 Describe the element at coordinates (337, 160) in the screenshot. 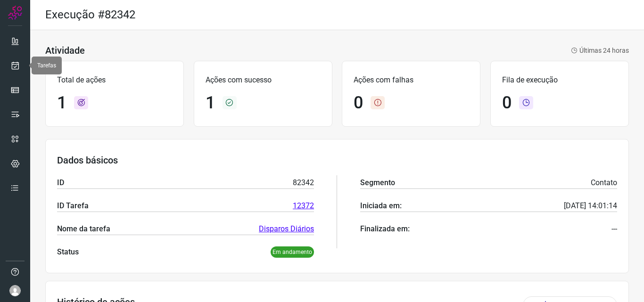

I see `h3: Dados básicos` at that location.